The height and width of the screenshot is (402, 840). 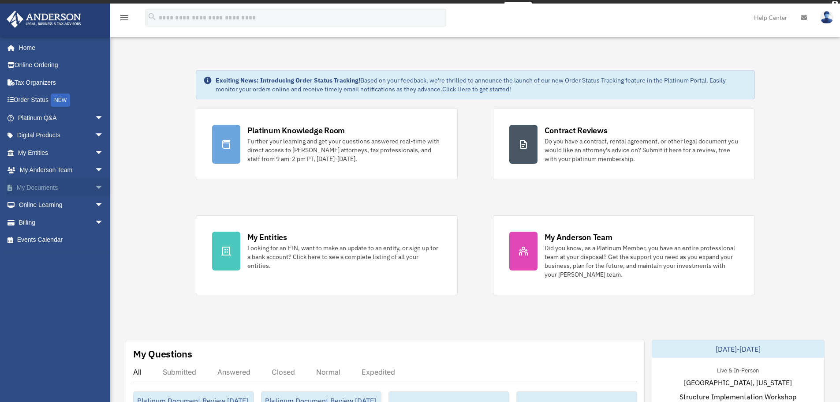 What do you see at coordinates (738, 397) in the screenshot?
I see `span: Structure Implementation Workshop` at bounding box center [738, 397].